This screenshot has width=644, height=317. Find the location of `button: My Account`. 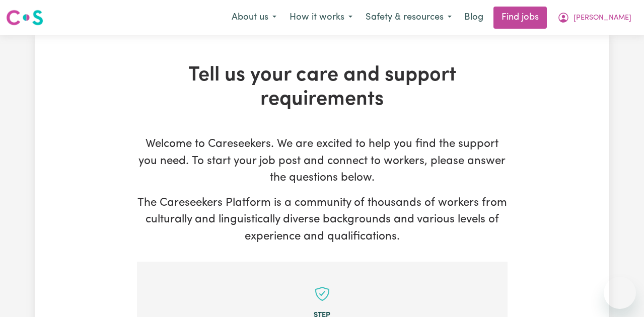

button: My Account is located at coordinates (594, 18).